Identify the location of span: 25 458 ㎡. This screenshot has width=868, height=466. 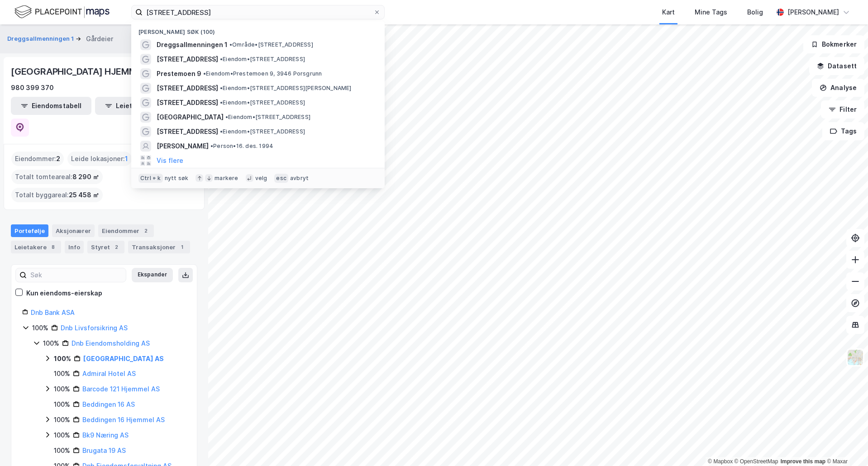
(84, 195).